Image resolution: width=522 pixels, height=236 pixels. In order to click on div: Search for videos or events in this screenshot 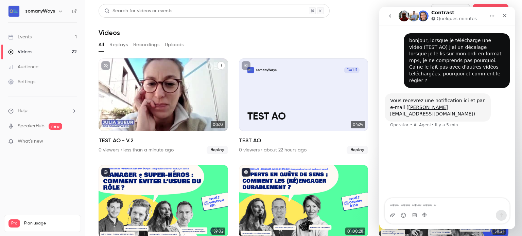, I will do `click(138, 11)`.